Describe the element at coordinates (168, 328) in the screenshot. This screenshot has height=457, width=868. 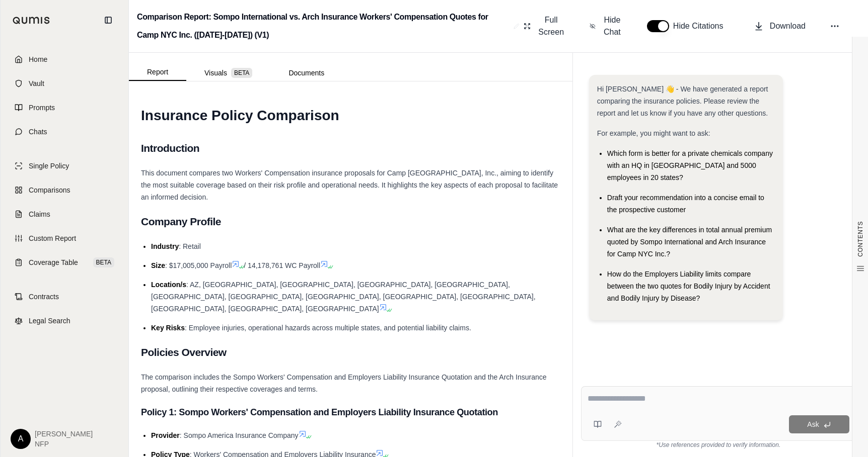
I see `span: Key Risks` at that location.